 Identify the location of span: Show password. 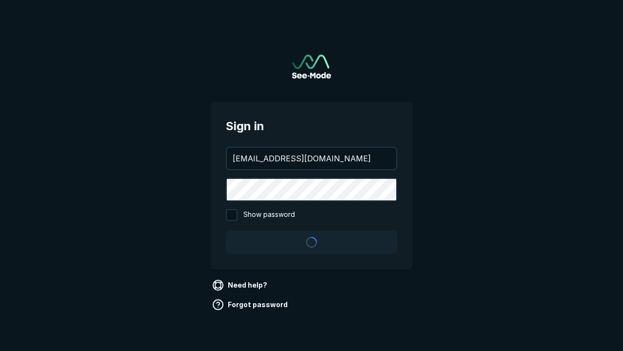
(269, 215).